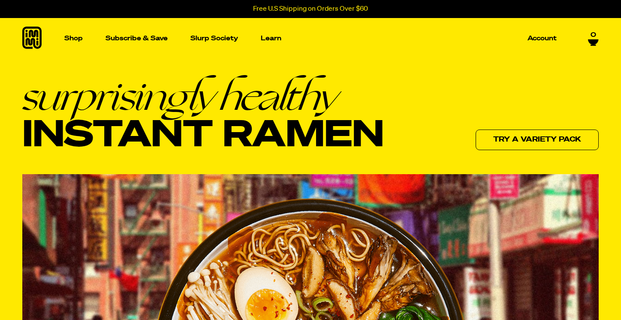 The width and height of the screenshot is (621, 320). I want to click on p: Subscribe & Save, so click(136, 38).